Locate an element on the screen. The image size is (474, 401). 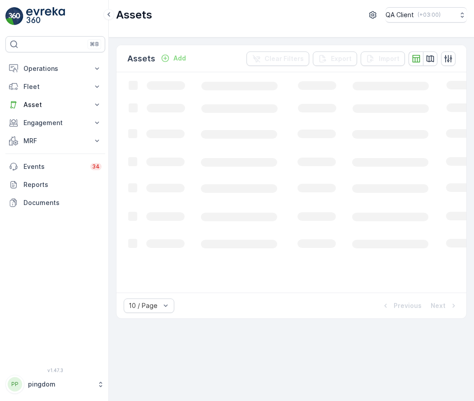
p: Documents is located at coordinates (62, 203).